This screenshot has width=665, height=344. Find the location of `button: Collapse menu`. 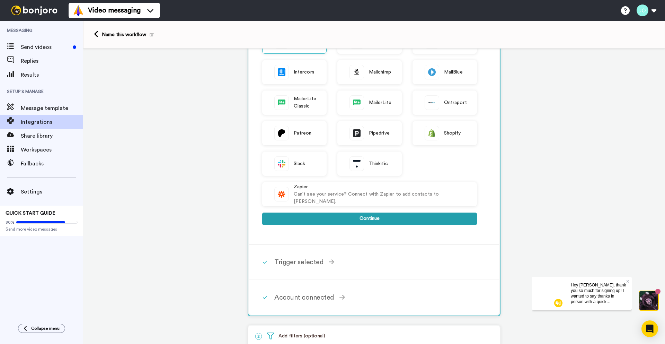

button: Collapse menu is located at coordinates (42, 328).